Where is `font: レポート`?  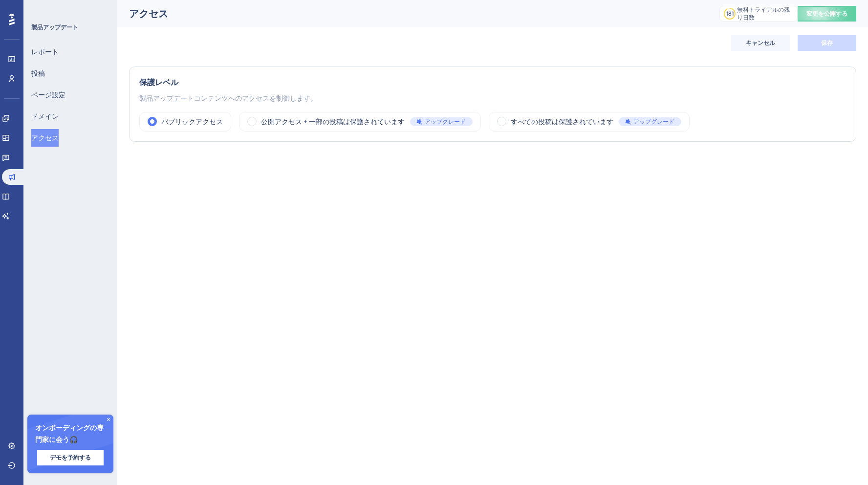
font: レポート is located at coordinates (45, 52).